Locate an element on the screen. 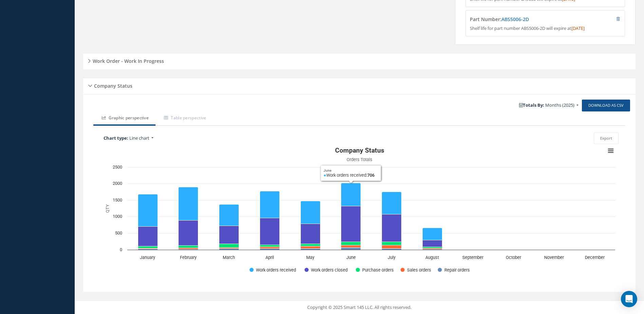  path: March, 36. Repair orders. is located at coordinates (229, 250).